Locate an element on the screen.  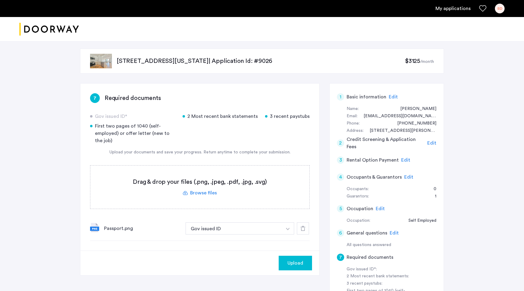
img: arrow is located at coordinates (288, 229).